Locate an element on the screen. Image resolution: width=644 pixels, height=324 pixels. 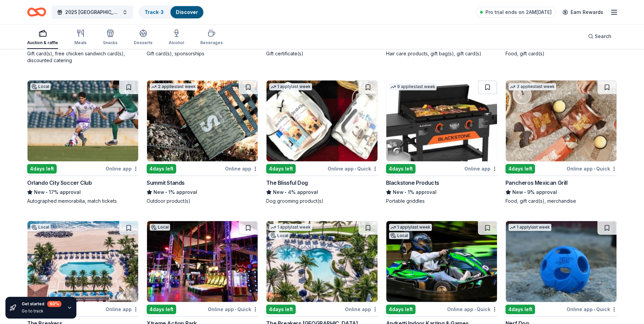
button: Beverages is located at coordinates (211, 38).